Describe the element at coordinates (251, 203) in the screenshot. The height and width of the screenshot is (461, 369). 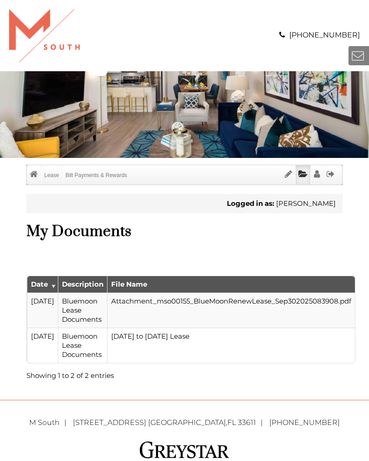
I see `b: Logged in as:` at that location.